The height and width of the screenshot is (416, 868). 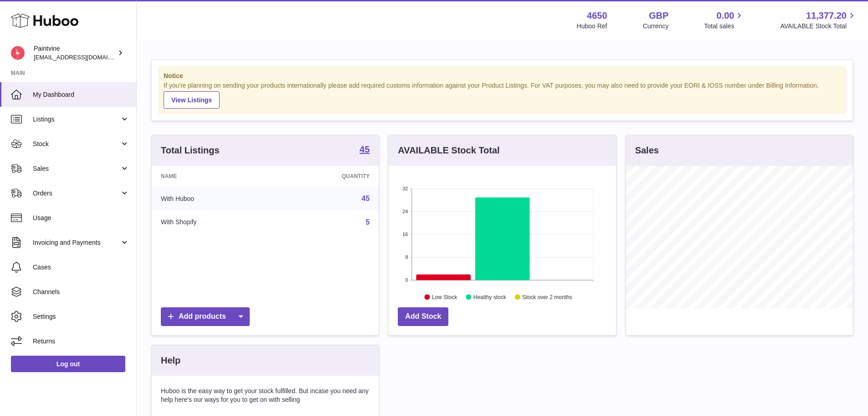 What do you see at coordinates (368, 222) in the screenshot?
I see `a: 5` at bounding box center [368, 222].